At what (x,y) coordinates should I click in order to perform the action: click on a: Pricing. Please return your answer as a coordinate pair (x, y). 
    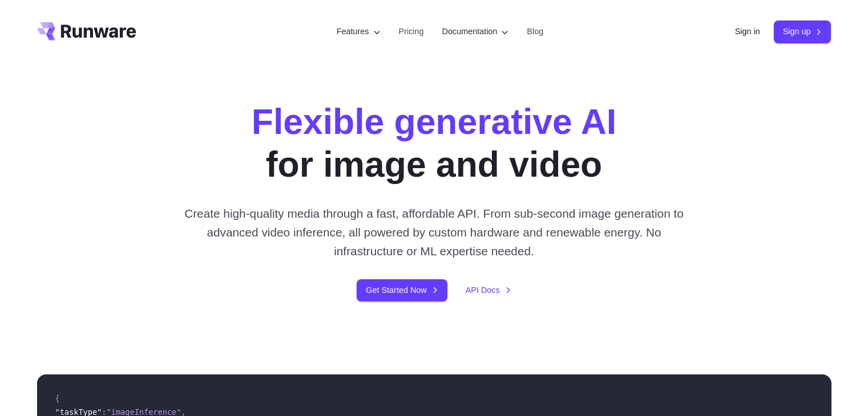
    Looking at the image, I should click on (412, 31).